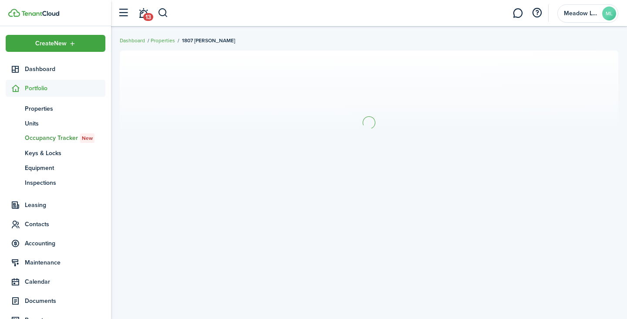 This screenshot has width=627, height=319. What do you see at coordinates (65, 205) in the screenshot?
I see `span: Leasing` at bounding box center [65, 205].